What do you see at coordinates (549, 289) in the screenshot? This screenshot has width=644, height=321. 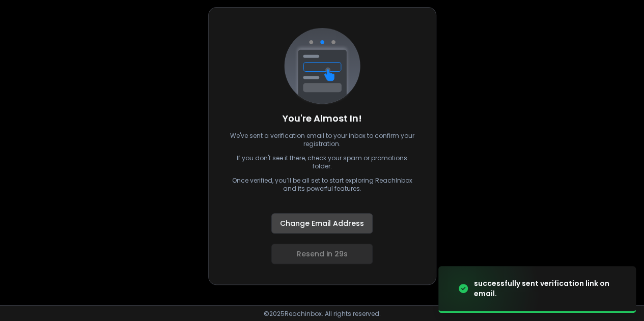 I see `div: successfully sent verification link on email.` at bounding box center [549, 289].